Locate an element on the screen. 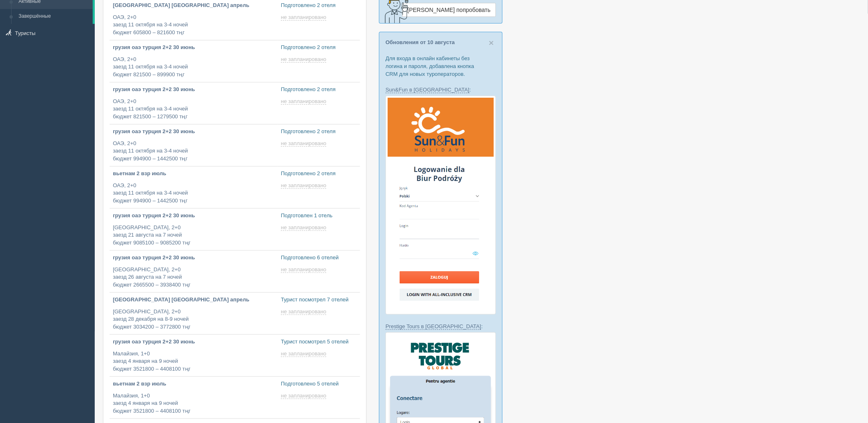 The height and width of the screenshot is (423, 868). p: Турист посмотрел 7 отелей is located at coordinates (319, 299).